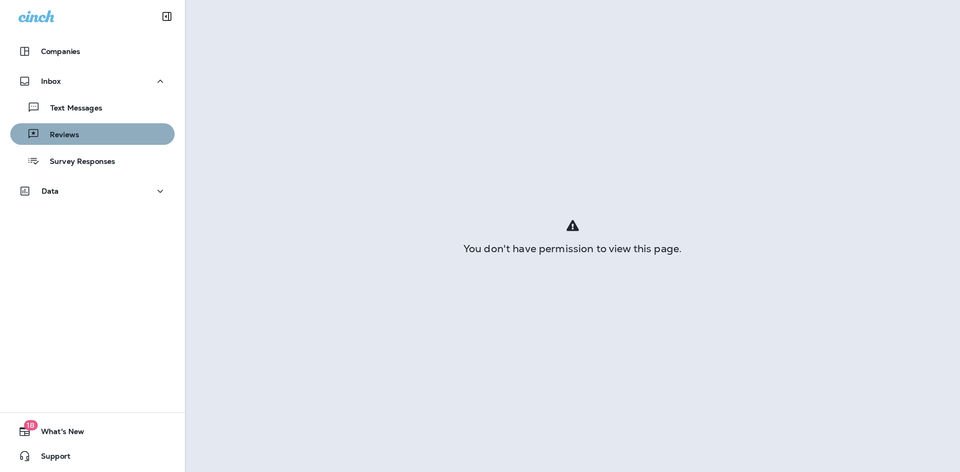 This screenshot has height=472, width=960. I want to click on button: Collapse Sidebar, so click(167, 16).